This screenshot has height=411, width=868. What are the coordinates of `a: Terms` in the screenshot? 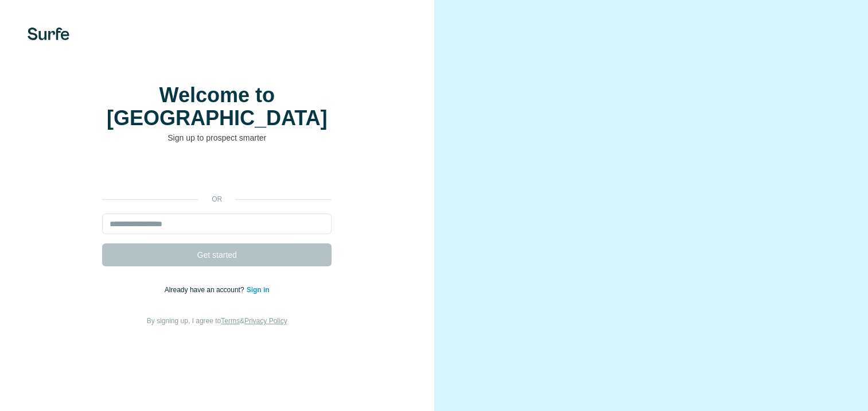 It's located at (230, 321).